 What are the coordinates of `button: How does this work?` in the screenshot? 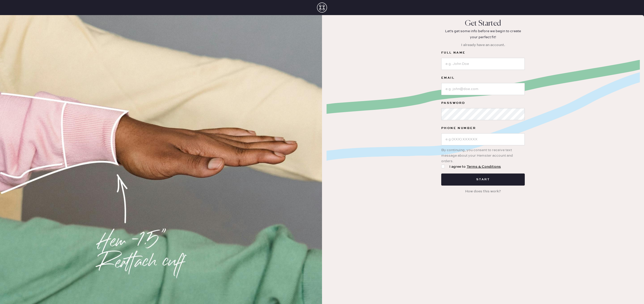 It's located at (483, 191).